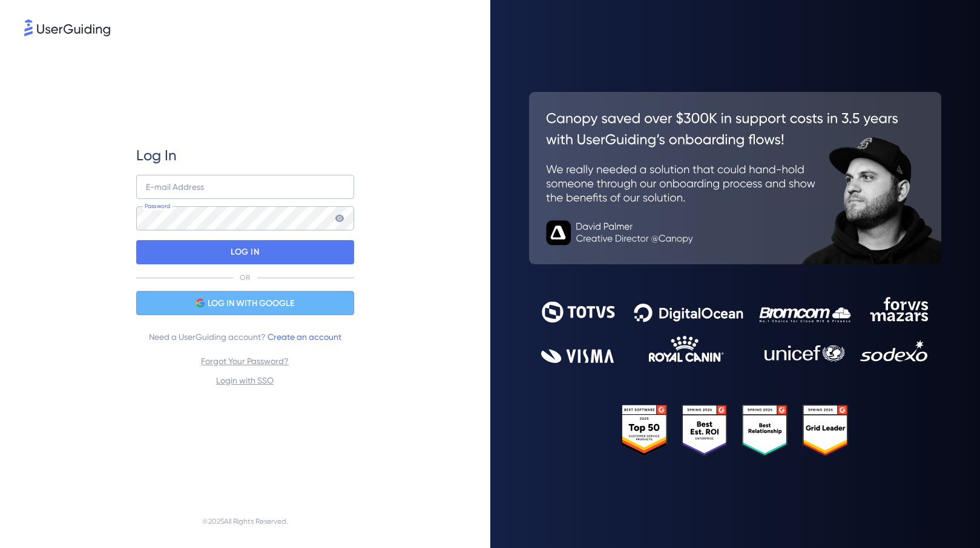 The height and width of the screenshot is (548, 980). I want to click on span: LOG IN WITH GOOGLE, so click(250, 304).